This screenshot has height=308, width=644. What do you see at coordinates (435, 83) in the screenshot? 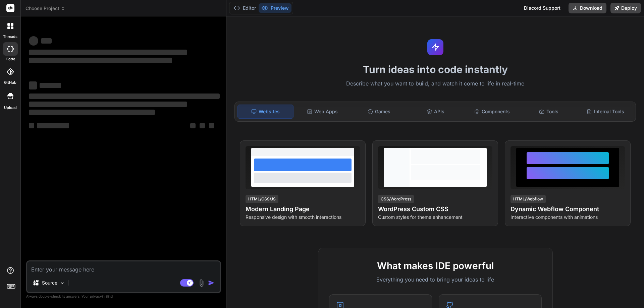
I see `p: Describe what you want to build, and watch it come to life in real-time` at bounding box center [435, 83].